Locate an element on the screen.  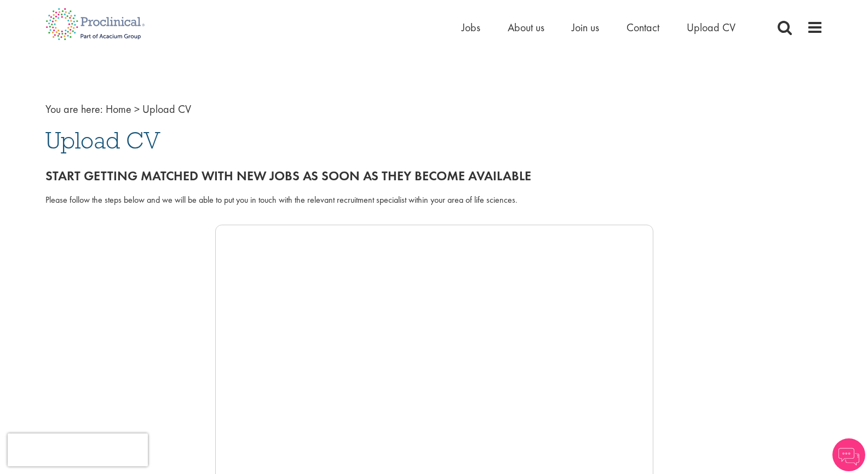
span: Join us is located at coordinates (585, 27).